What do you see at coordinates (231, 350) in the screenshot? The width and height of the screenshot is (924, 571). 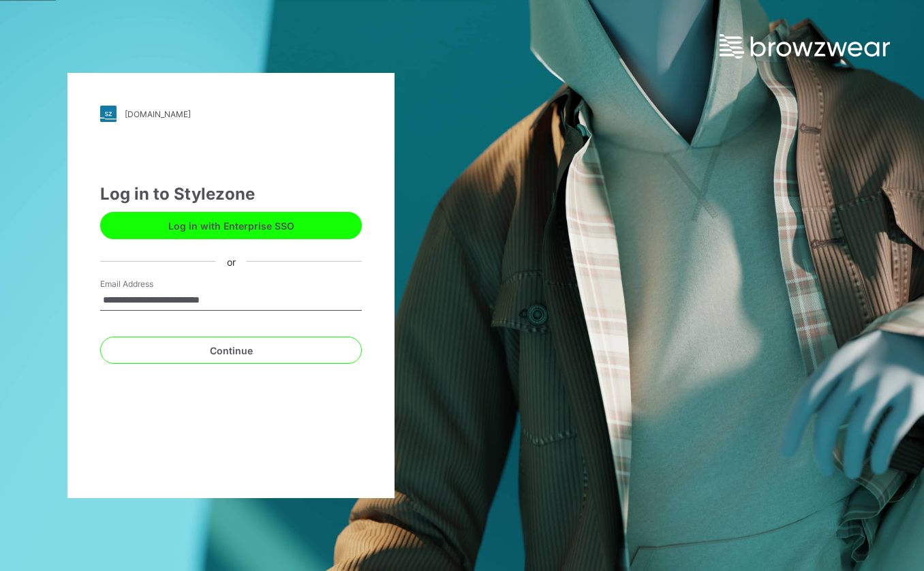 I see `button: Continue` at bounding box center [231, 350].